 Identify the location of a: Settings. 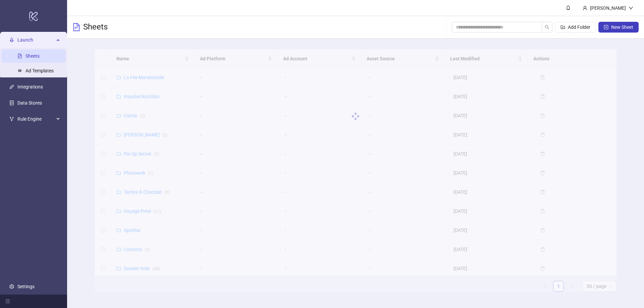
(26, 286).